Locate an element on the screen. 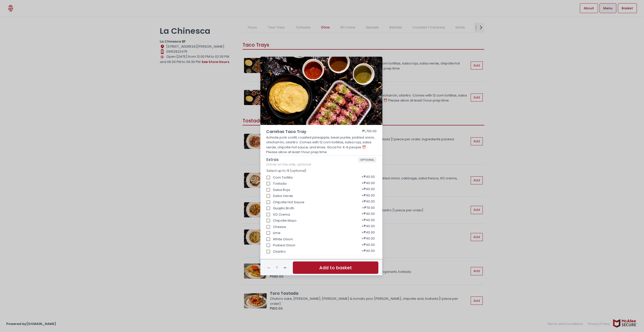 This screenshot has height=332, width=644. span: Select up to 13 (optional) is located at coordinates (287, 170).